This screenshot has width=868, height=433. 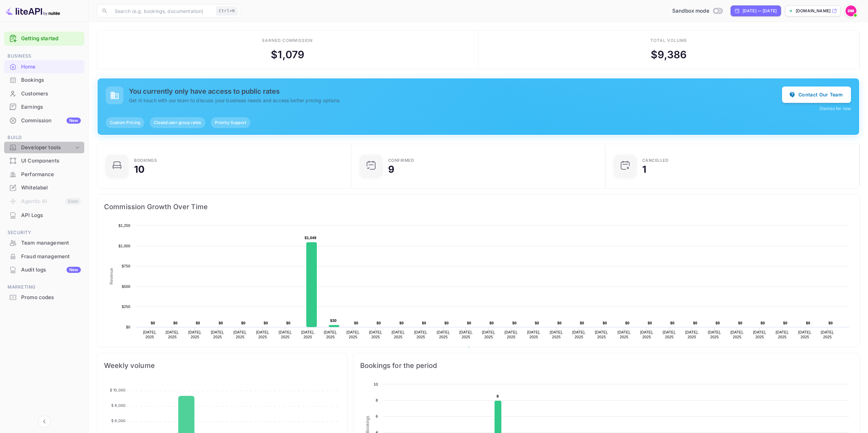 What do you see at coordinates (44, 138) in the screenshot?
I see `span: Build` at bounding box center [44, 138].